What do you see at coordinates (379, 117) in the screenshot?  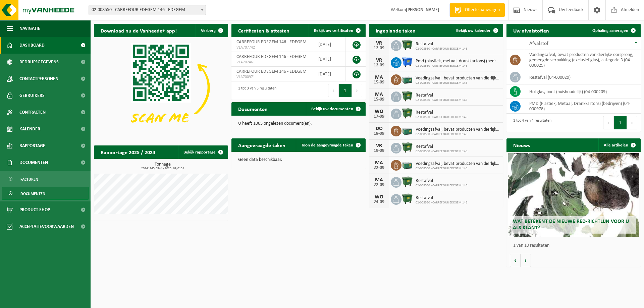 I see `div: 17-09` at bounding box center [379, 117].